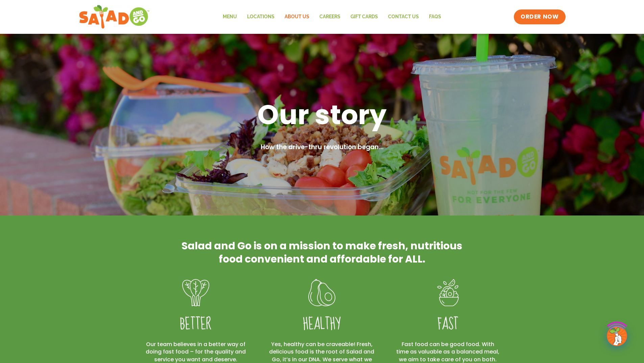  What do you see at coordinates (436, 17) in the screenshot?
I see `a: FAQs` at bounding box center [436, 17].